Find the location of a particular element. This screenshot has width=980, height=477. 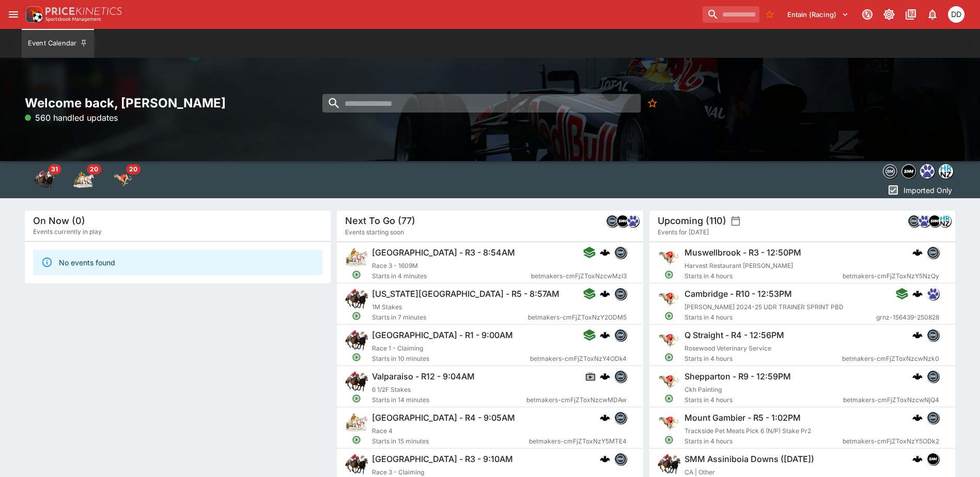

span: Race 1 - Claiming is located at coordinates (398, 348).